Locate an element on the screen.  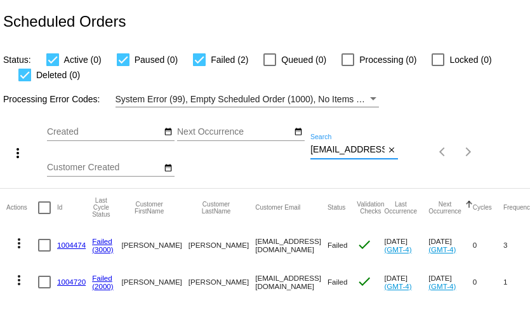
a: (2000) is located at coordinates (103, 286).